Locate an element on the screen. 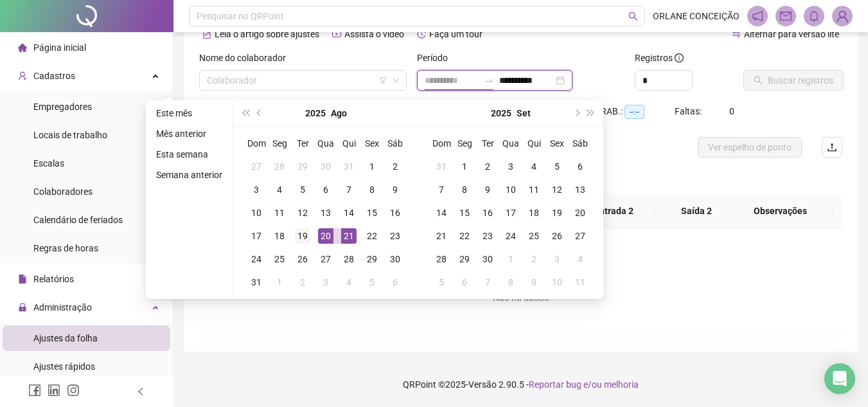  span: Observações is located at coordinates (779, 211).